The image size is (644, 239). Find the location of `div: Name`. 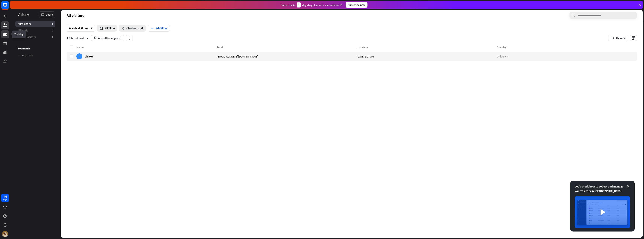

div: Name is located at coordinates (146, 47).